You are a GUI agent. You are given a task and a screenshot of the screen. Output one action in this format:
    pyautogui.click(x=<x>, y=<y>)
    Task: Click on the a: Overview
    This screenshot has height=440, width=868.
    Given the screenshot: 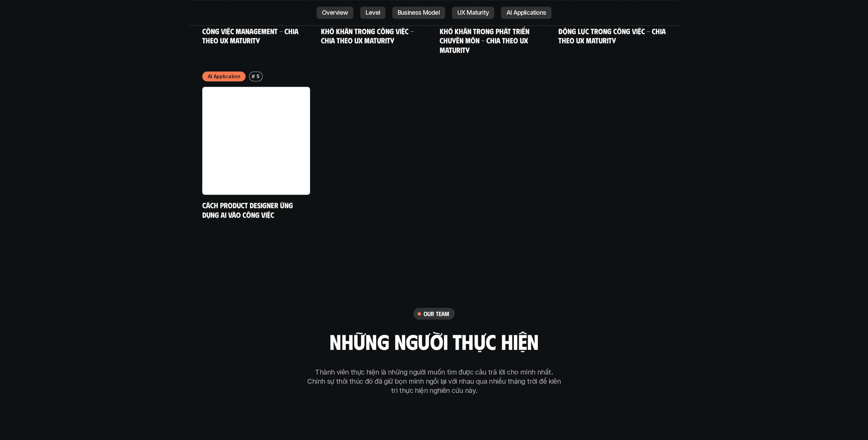 What is the action you would take?
    pyautogui.click(x=335, y=13)
    